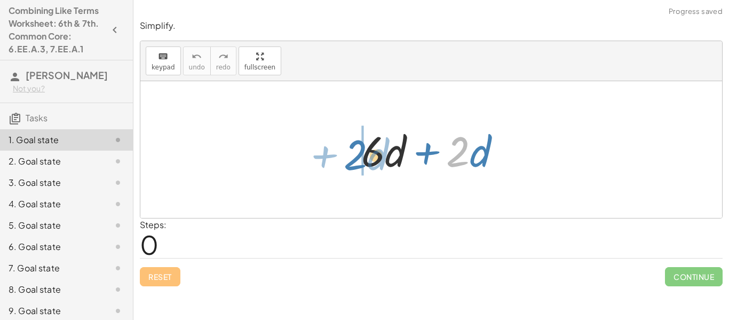 The height and width of the screenshot is (320, 729). Describe the element at coordinates (51, 183) in the screenshot. I see `div: 3. Goal state` at that location.